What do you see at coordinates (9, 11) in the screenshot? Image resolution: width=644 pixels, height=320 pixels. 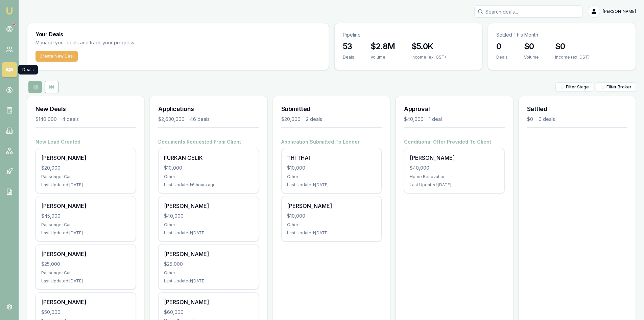 I see `img: emu-icon-u.png` at bounding box center [9, 11].